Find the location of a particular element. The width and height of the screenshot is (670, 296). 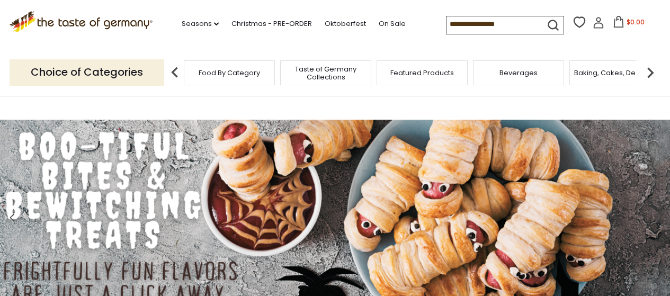

a: Food By Category is located at coordinates (229, 73).